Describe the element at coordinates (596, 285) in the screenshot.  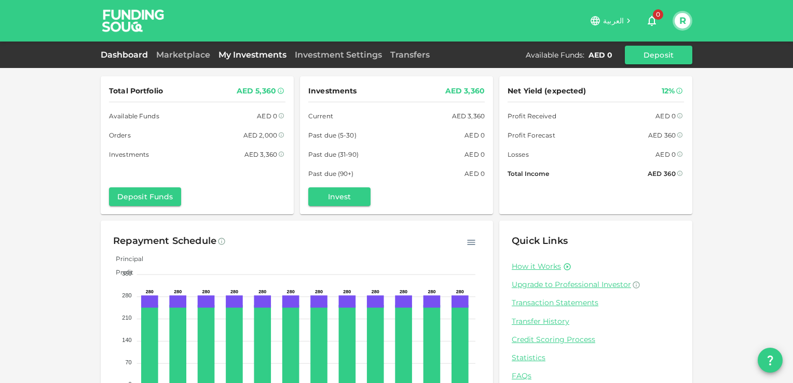
I see `a: Upgrade to Professional Investor` at that location.